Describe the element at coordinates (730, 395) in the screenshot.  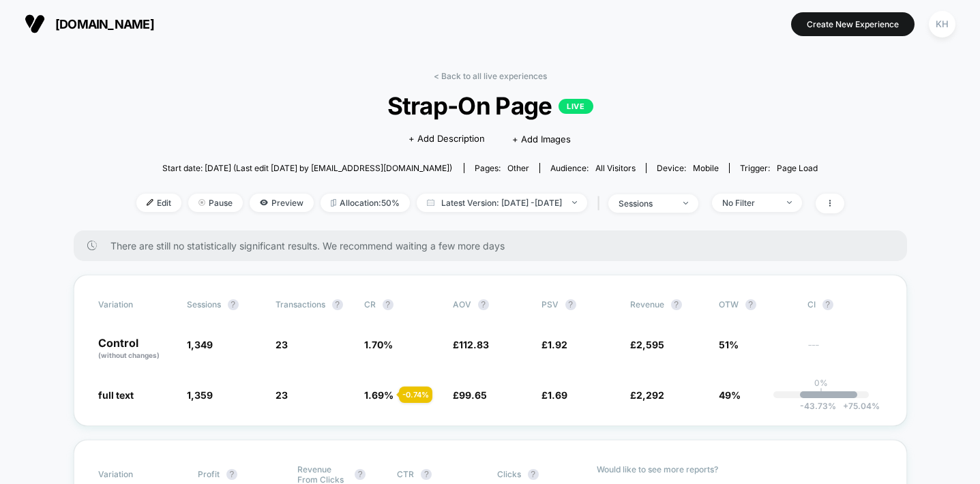
I see `span: 49%` at that location.